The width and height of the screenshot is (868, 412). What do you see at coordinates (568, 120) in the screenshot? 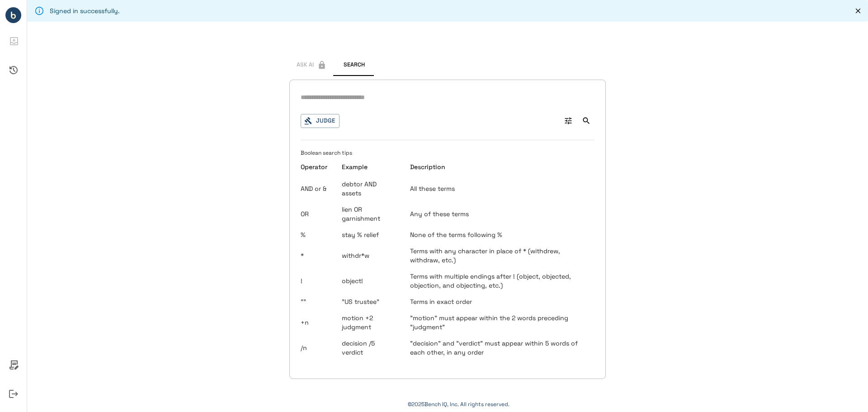
I see `button: Advanced Search` at bounding box center [568, 120].